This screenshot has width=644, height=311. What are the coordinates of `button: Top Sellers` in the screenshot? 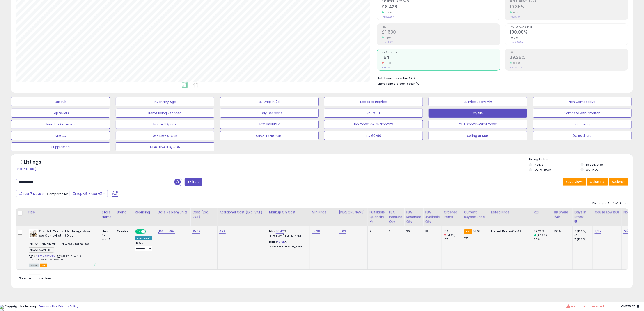 It's located at (61, 113).